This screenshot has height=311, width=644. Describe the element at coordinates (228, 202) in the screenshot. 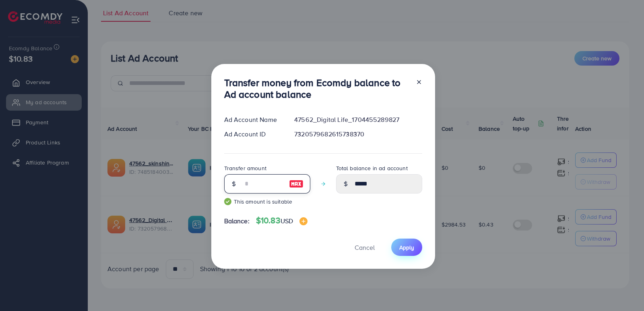

I see `img: guide` at that location.